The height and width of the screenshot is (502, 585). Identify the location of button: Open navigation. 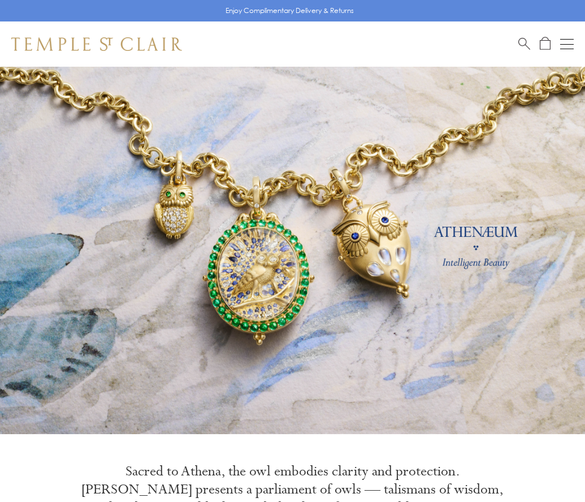
(567, 44).